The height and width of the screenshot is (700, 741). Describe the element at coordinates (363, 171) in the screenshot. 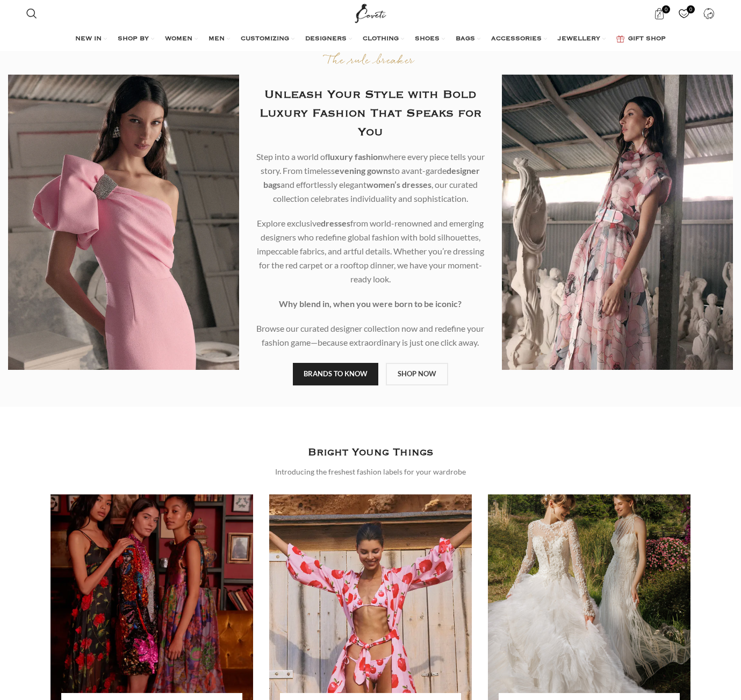

I see `b: evening gowns` at that location.